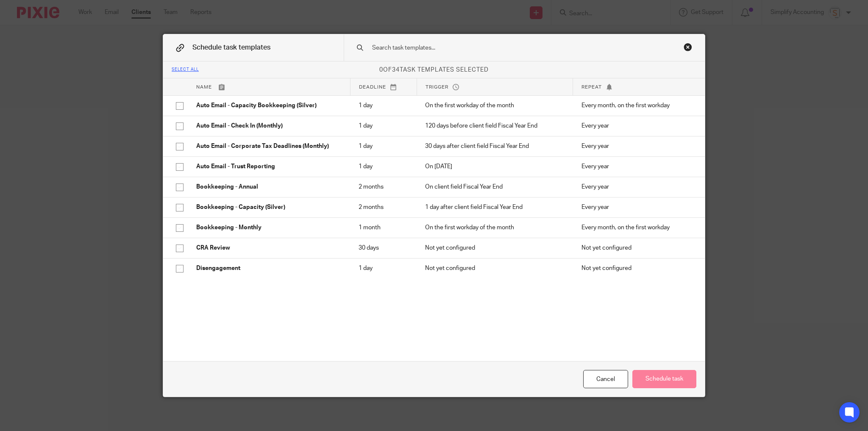 This screenshot has width=868, height=431. I want to click on p: of task templates selected, so click(434, 70).